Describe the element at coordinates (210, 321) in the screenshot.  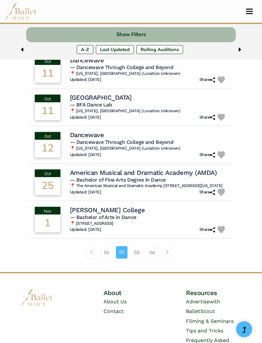
I see `a: Filming & Seminars` at that location.